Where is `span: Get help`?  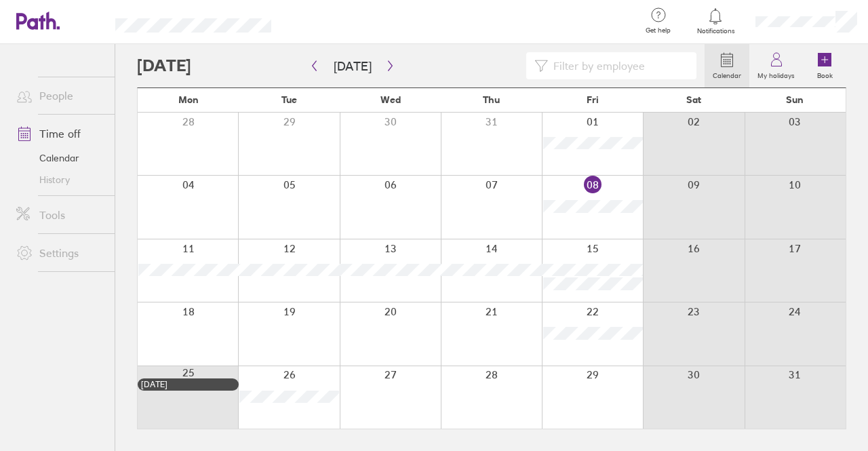 span: Get help is located at coordinates (658, 30).